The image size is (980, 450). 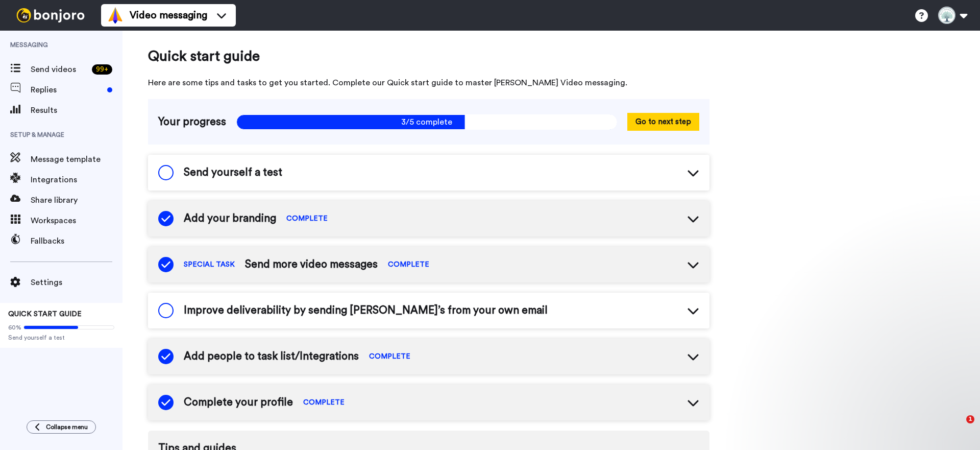 I want to click on span: Your progress, so click(x=192, y=122).